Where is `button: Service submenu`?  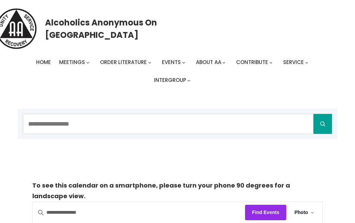
button: Service submenu is located at coordinates (307, 62).